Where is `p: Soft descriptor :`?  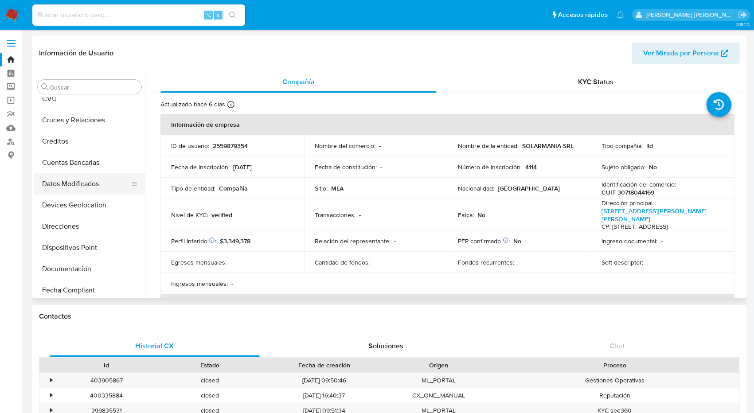
p: Soft descriptor : is located at coordinates (622, 262).